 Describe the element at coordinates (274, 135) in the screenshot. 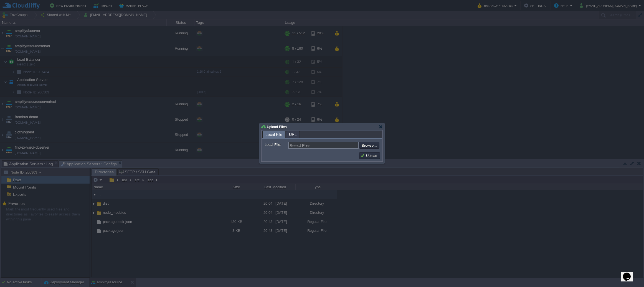

I see `span: Local File` at that location.